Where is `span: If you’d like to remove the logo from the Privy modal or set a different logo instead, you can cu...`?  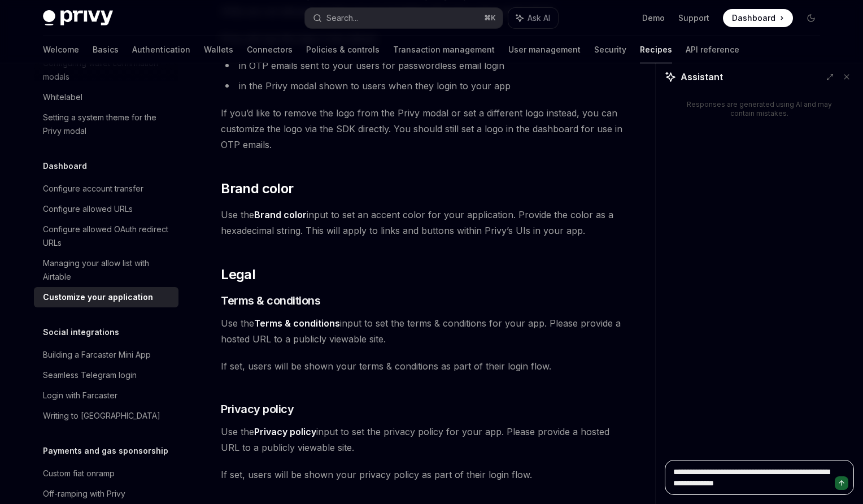
span: If you’d like to remove the logo from the Privy modal or set a different logo instead, you can cu... is located at coordinates (424, 129).